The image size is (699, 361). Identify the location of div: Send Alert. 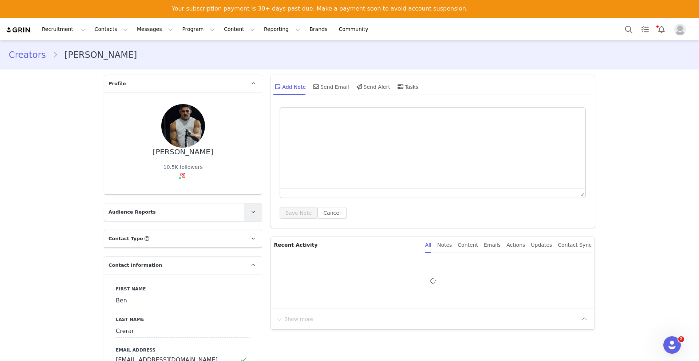
(372, 87).